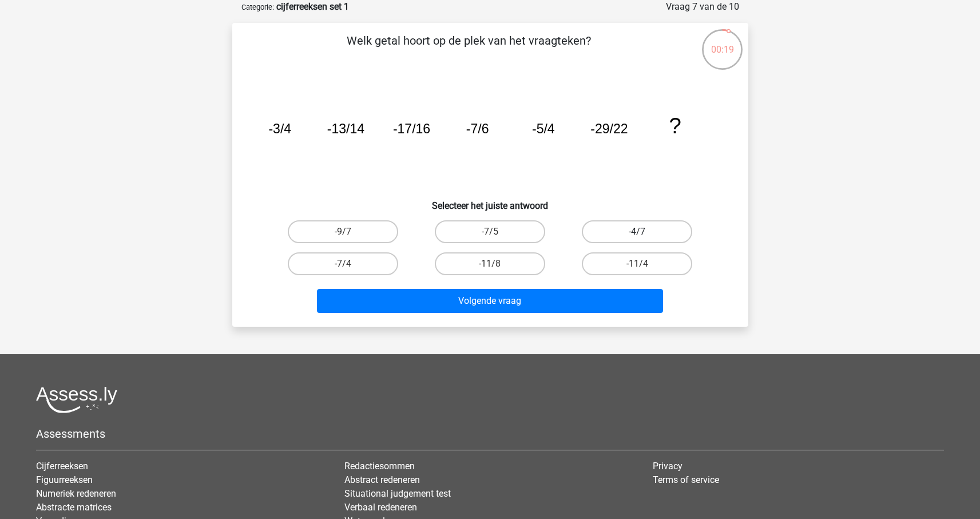 The image size is (980, 519). I want to click on h5: Assessments, so click(490, 434).